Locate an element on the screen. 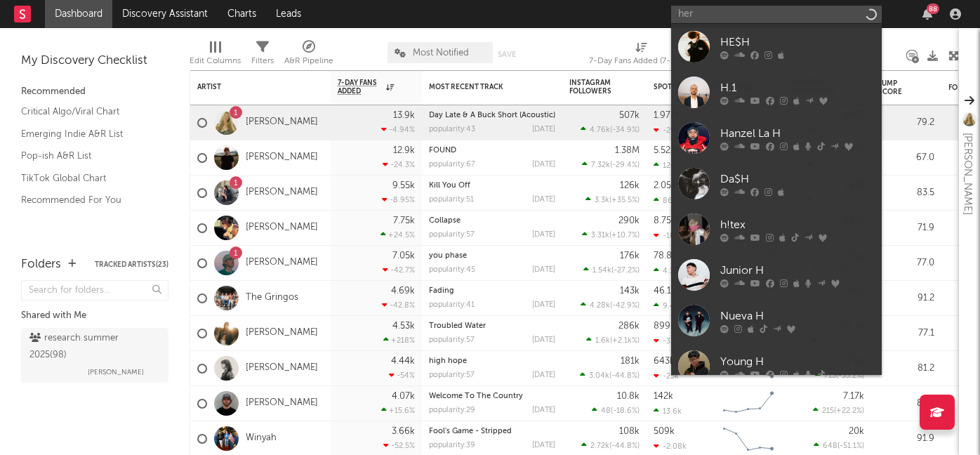 Image resolution: width=980 pixels, height=455 pixels. div: 142k is located at coordinates (664, 396).